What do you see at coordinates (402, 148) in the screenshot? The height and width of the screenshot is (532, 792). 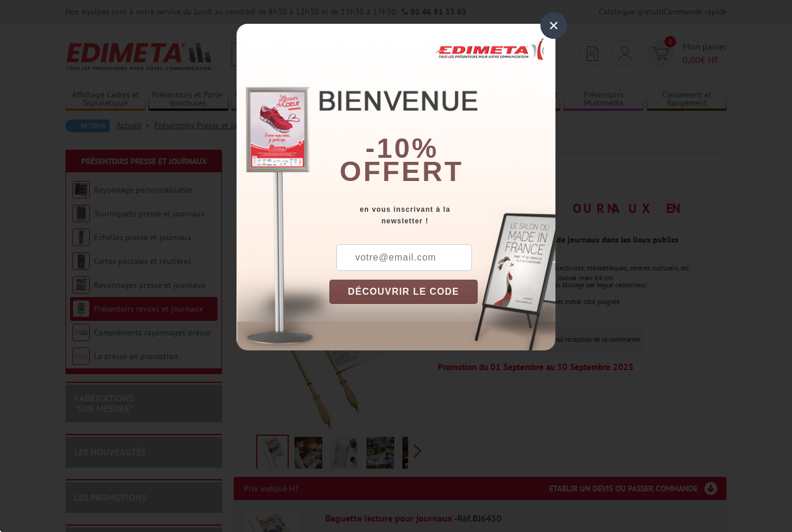 I see `b: -10%` at bounding box center [402, 148].